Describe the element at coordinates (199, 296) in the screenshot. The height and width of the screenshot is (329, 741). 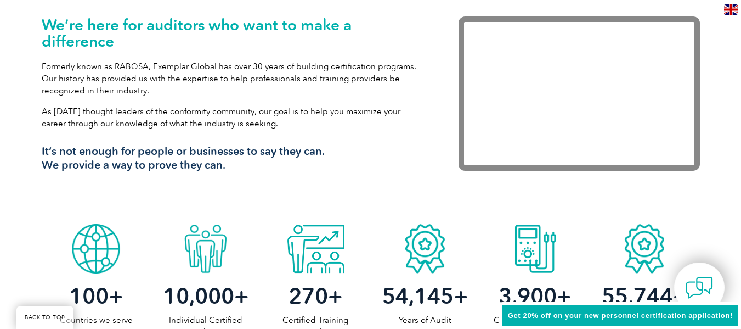
I see `span: 10,000` at that location.